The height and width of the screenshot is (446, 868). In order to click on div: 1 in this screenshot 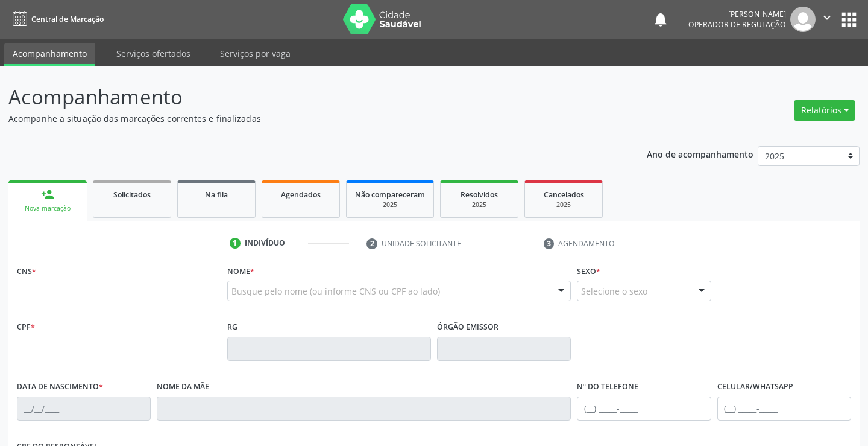, I will do `click(235, 243)`.